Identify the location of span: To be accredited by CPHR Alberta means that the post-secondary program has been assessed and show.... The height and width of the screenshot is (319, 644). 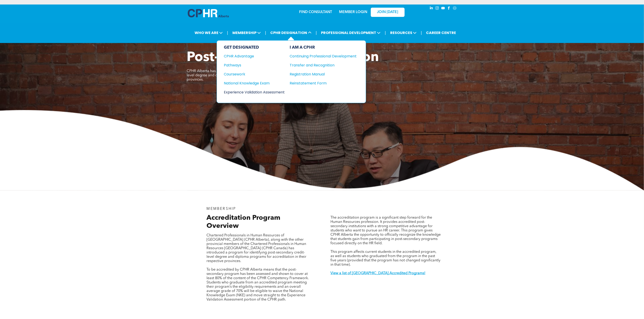
(258, 285).